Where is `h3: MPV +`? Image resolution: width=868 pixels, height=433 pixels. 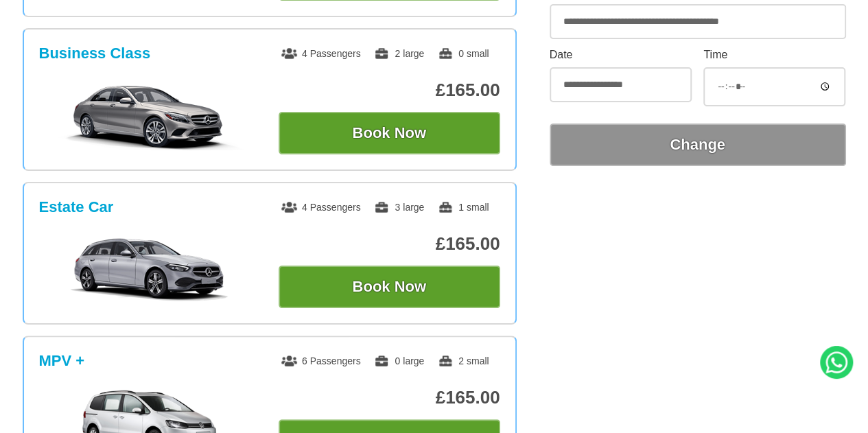 h3: MPV + is located at coordinates (62, 361).